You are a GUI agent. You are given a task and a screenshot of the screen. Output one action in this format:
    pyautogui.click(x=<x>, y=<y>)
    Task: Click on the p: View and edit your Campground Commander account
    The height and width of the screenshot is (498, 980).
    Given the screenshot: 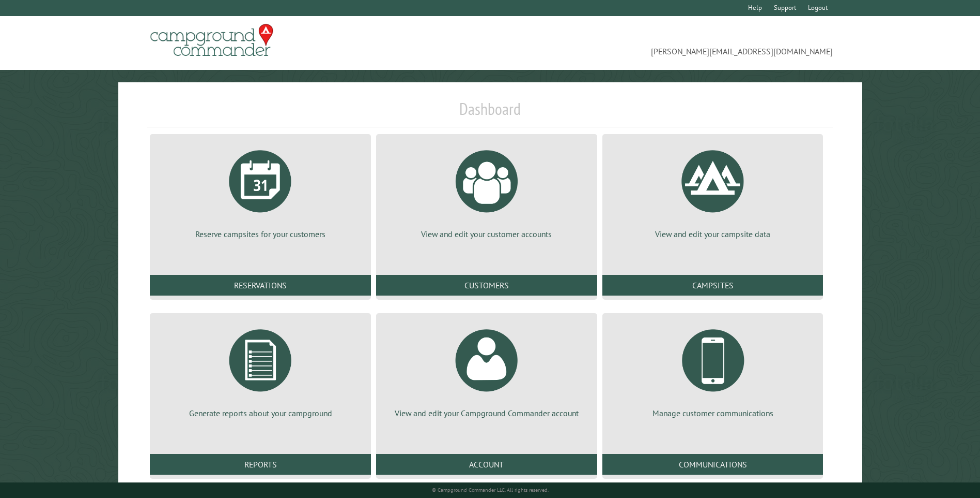 What is the action you would take?
    pyautogui.click(x=487, y=413)
    